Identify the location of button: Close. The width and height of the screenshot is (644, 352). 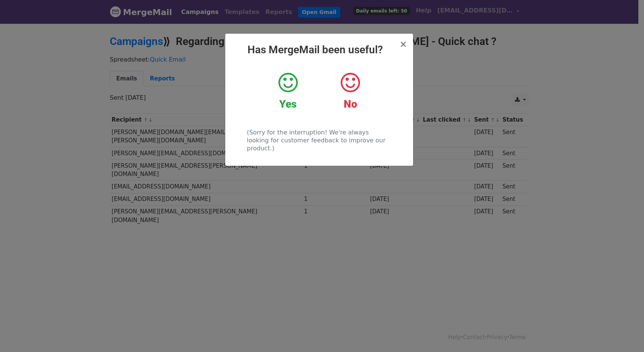
(404, 44).